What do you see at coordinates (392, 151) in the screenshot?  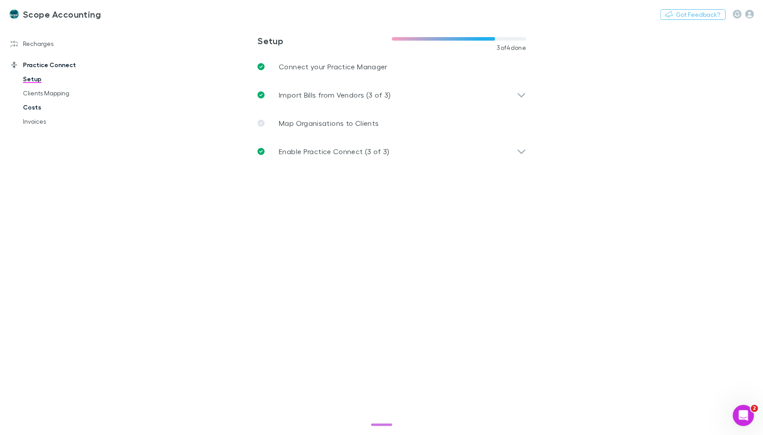 I see `div: Enable Practice Connect (3 of 3)` at bounding box center [392, 151].